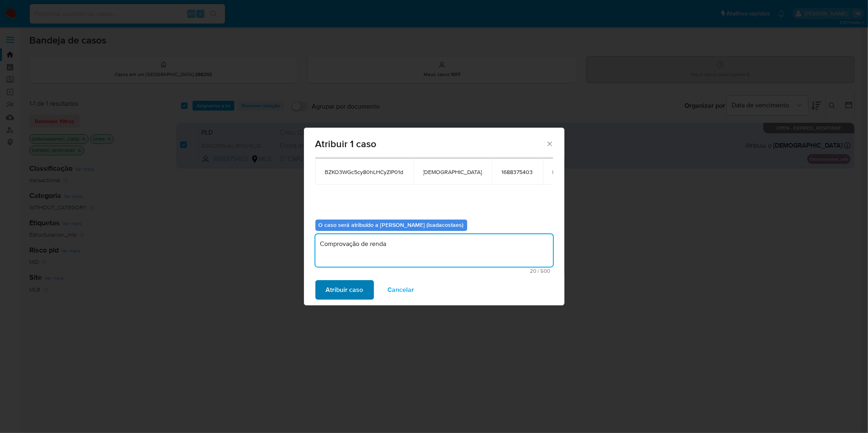 The height and width of the screenshot is (433, 868). Describe the element at coordinates (549, 144) in the screenshot. I see `button: Fechar a janela` at that location.